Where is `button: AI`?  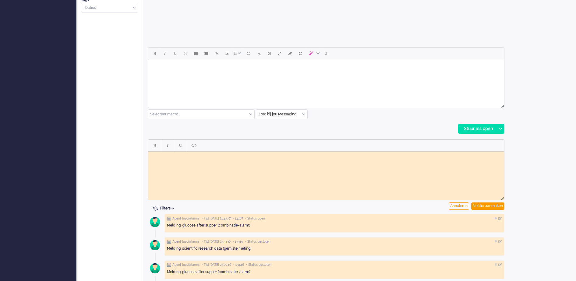 button: AI is located at coordinates (314, 53).